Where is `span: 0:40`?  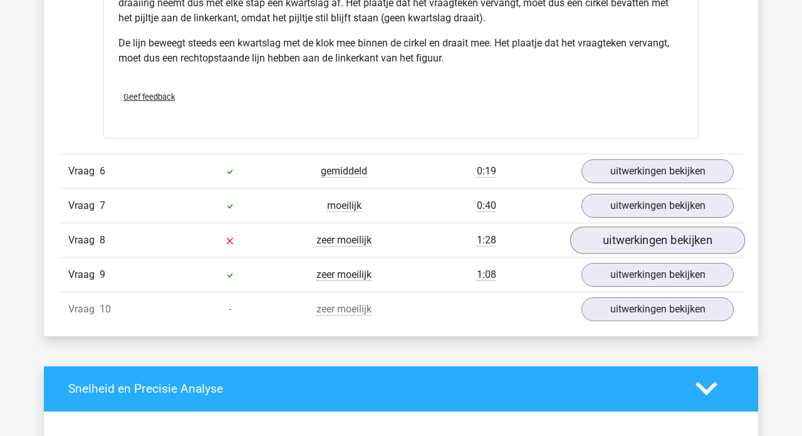 span: 0:40 is located at coordinates (486, 206).